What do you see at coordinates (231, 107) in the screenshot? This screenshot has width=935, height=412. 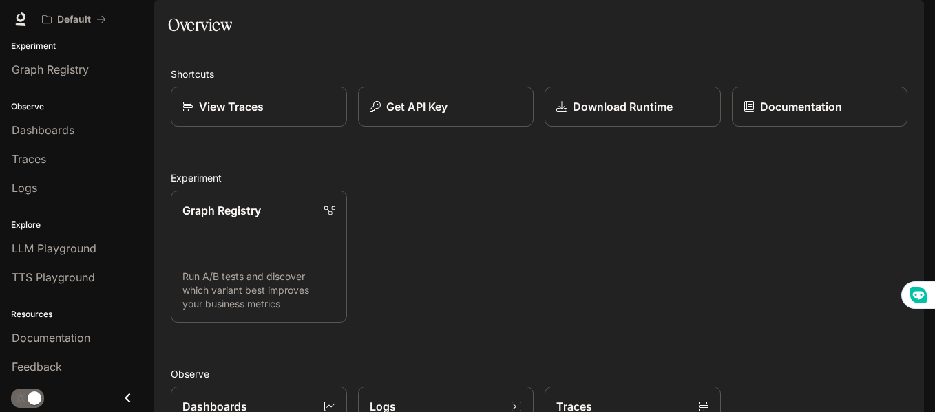 I see `p: View Traces` at bounding box center [231, 107].